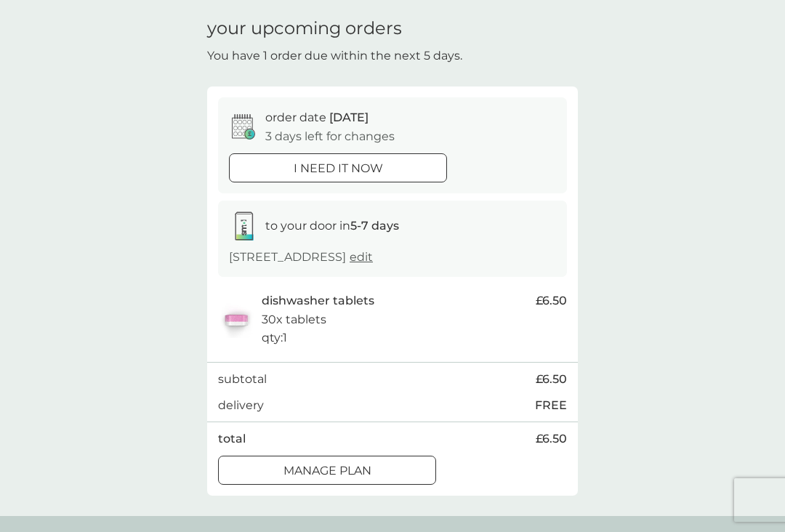 The width and height of the screenshot is (785, 532). Describe the element at coordinates (232, 439) in the screenshot. I see `p: total` at that location.